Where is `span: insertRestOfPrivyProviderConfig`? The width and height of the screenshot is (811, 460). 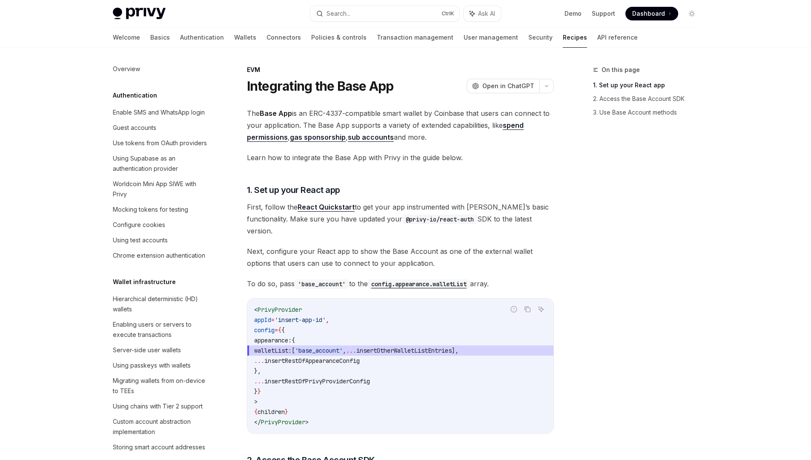
span: insertRestOfPrivyProviderConfig is located at coordinates (317, 381).